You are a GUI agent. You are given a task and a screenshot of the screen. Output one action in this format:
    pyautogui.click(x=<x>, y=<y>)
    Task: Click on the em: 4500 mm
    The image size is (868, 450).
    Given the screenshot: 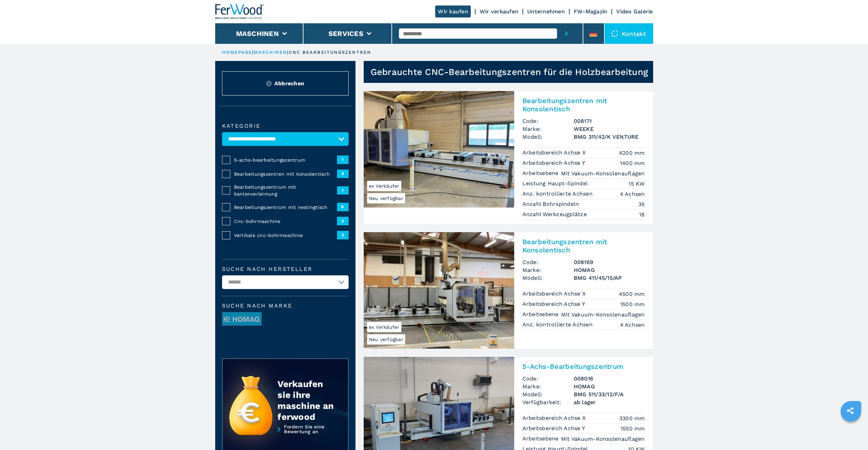 What is the action you would take?
    pyautogui.click(x=632, y=294)
    